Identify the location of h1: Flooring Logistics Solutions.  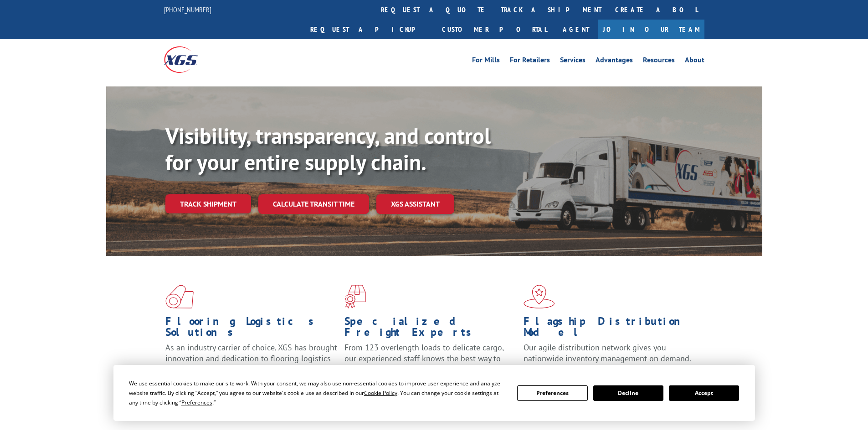
(252, 329).